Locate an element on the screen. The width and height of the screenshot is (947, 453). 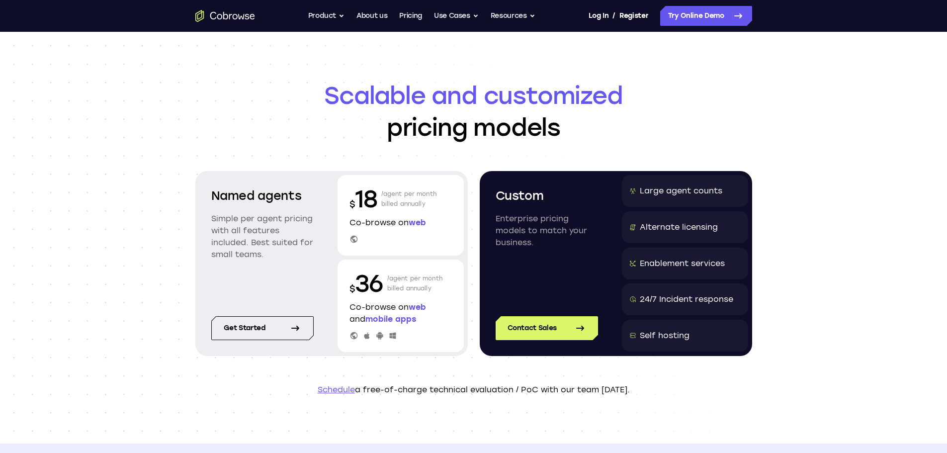
h1: pricing models is located at coordinates (474, 111).